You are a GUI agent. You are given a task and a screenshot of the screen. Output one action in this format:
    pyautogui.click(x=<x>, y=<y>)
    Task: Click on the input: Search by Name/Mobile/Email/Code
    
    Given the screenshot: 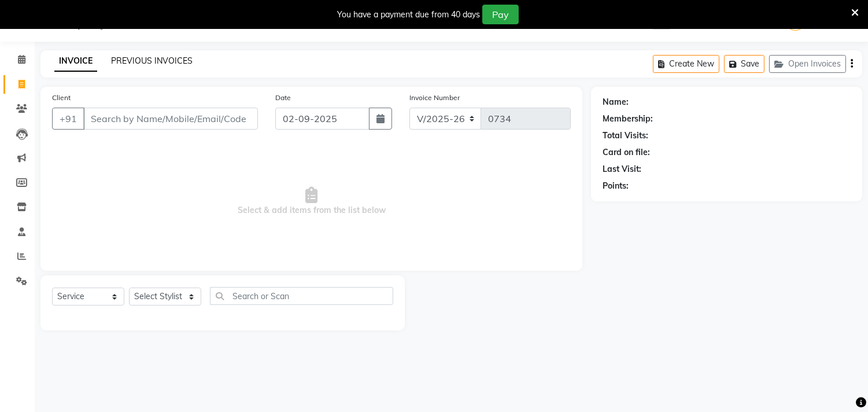 What is the action you would take?
    pyautogui.click(x=170, y=118)
    